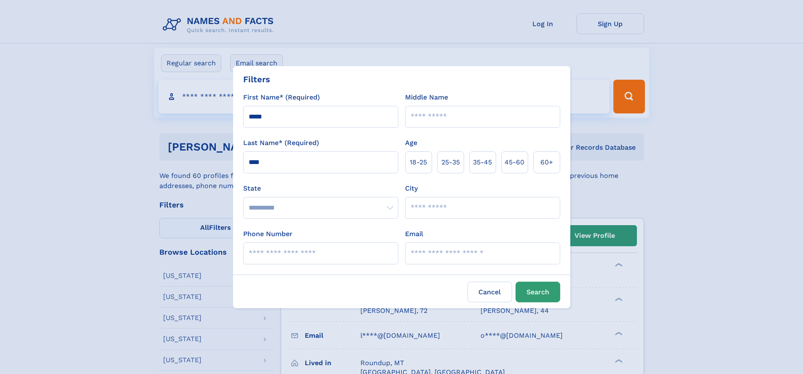  I want to click on div: Filters, so click(257, 79).